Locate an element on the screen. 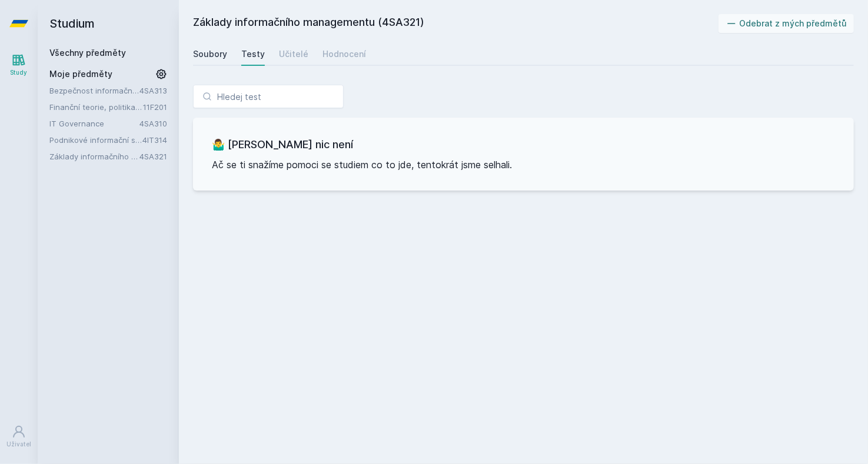  a: 11F201 is located at coordinates (155, 107).